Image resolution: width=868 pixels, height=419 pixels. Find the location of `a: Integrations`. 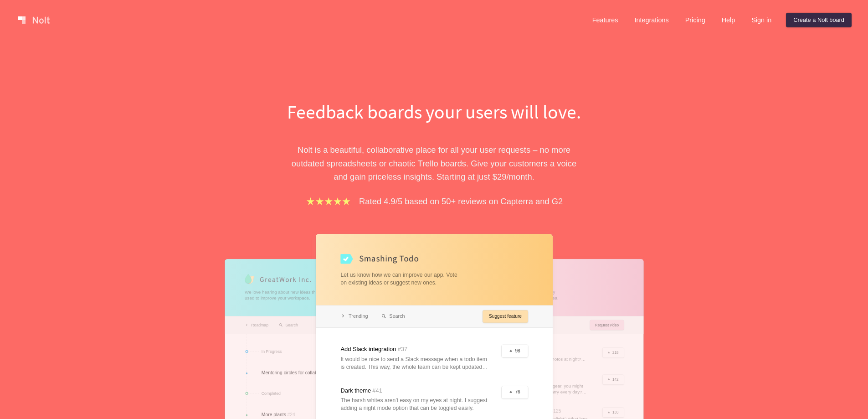

a: Integrations is located at coordinates (651, 20).